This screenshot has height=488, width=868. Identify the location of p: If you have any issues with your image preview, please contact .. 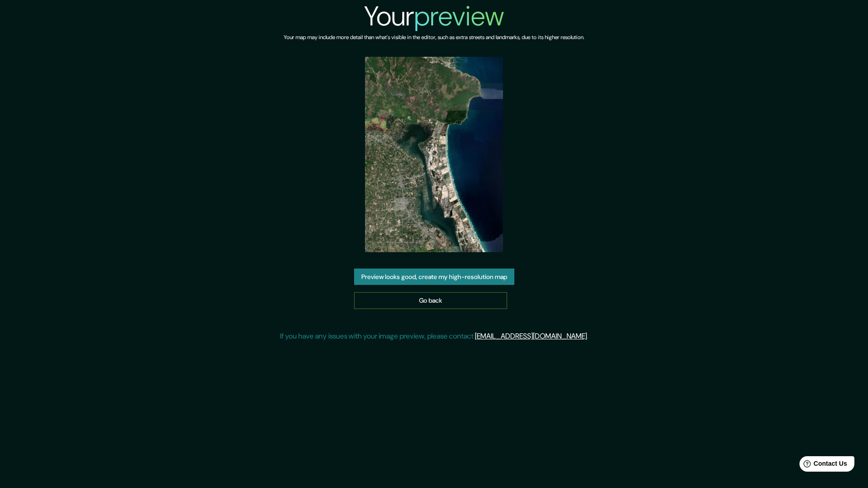
(434, 336).